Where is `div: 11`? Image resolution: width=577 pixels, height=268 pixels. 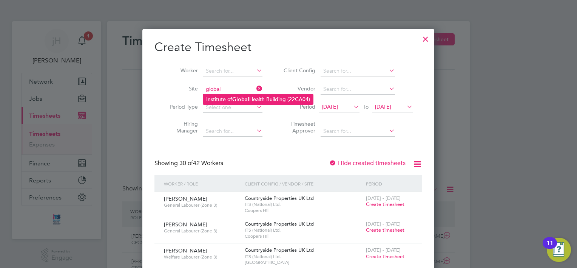
div: 11 is located at coordinates (550, 248).